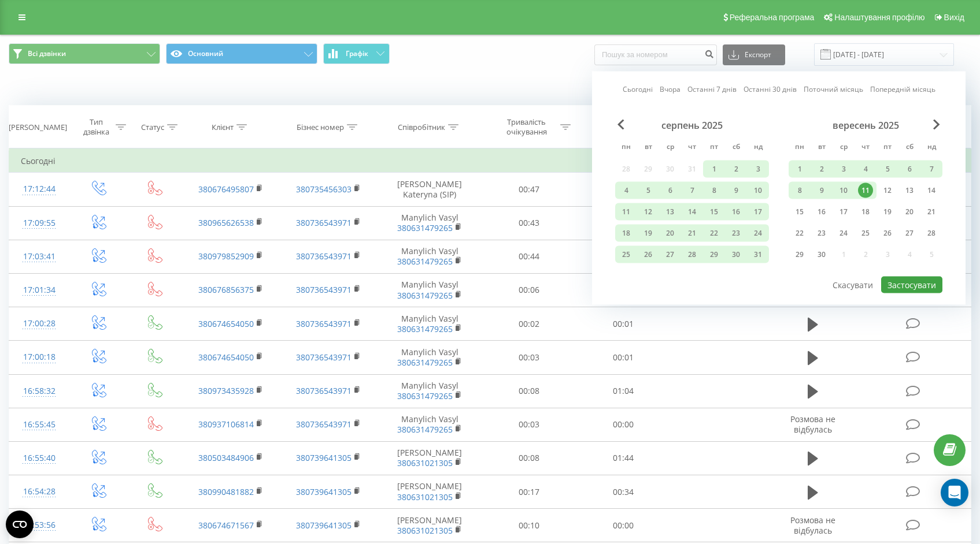 This screenshot has width=980, height=544. I want to click on div: 10, so click(844, 191).